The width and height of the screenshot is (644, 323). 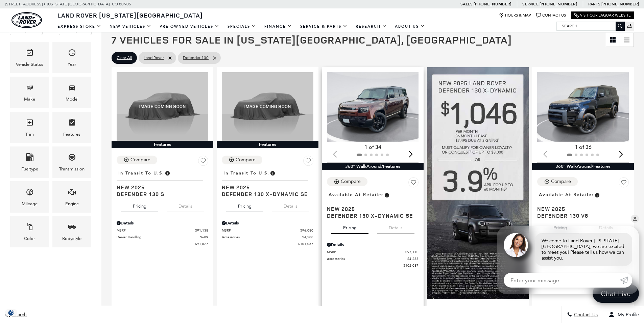 What do you see at coordinates (624, 315) in the screenshot?
I see `button: Open user profile menu` at bounding box center [624, 315].